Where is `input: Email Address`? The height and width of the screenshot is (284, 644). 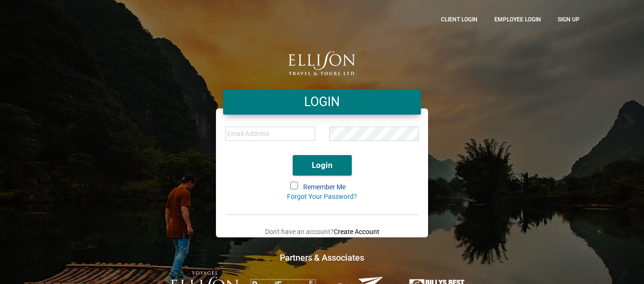 input: Email Address is located at coordinates (270, 134).